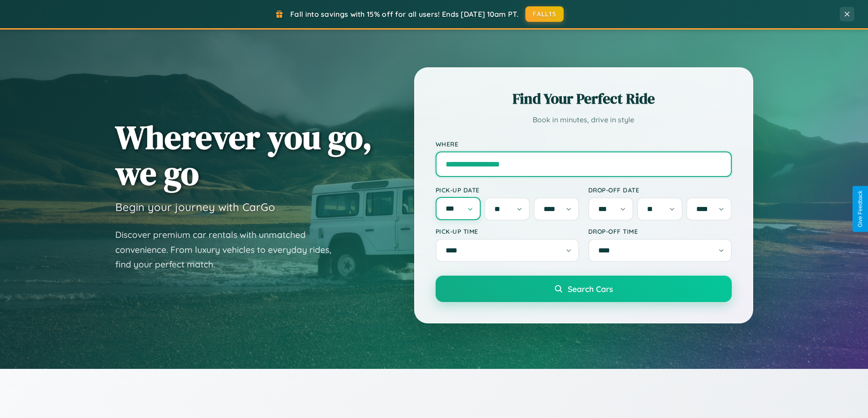 The image size is (868, 418). Describe the element at coordinates (583, 289) in the screenshot. I see `button: Search Cars` at that location.